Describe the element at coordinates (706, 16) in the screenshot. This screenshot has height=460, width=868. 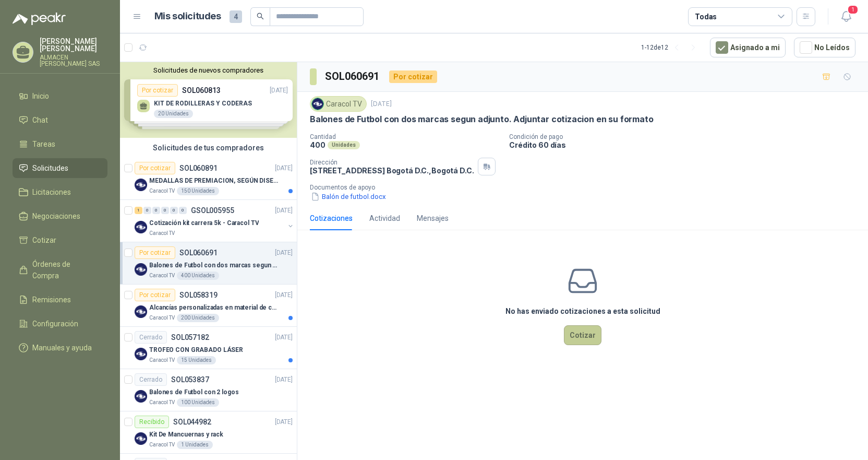
I see `div: Todas` at that location.